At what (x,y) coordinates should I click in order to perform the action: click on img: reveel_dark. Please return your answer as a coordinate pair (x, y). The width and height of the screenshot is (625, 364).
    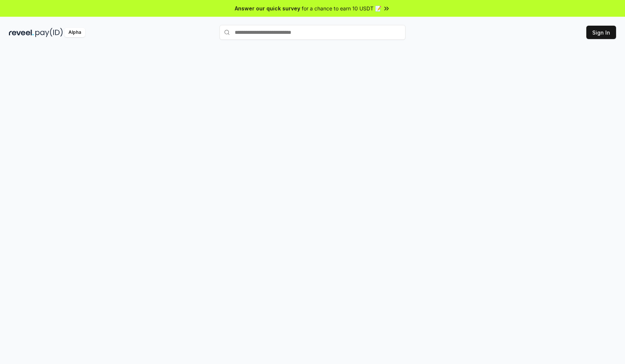
    Looking at the image, I should click on (21, 32).